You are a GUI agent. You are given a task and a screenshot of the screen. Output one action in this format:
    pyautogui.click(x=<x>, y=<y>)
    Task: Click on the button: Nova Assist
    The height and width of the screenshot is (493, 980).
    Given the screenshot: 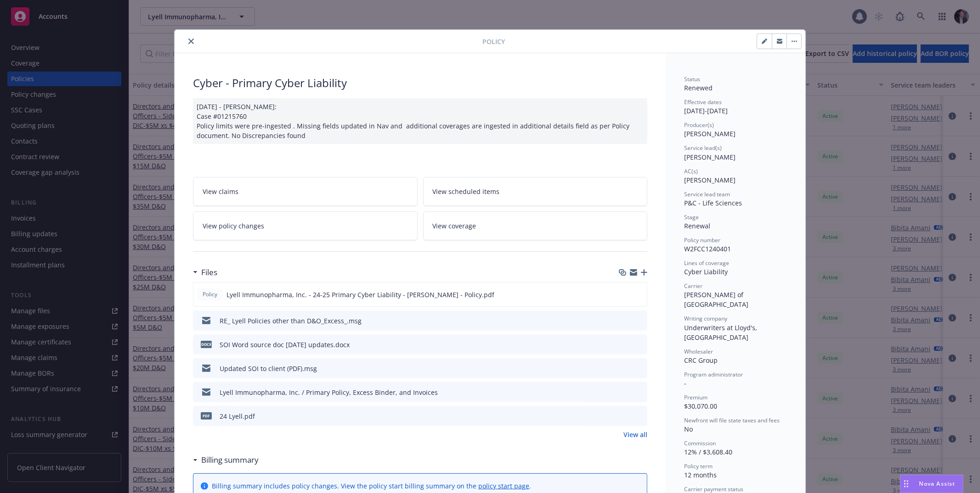 What is the action you would take?
    pyautogui.click(x=931, y=484)
    